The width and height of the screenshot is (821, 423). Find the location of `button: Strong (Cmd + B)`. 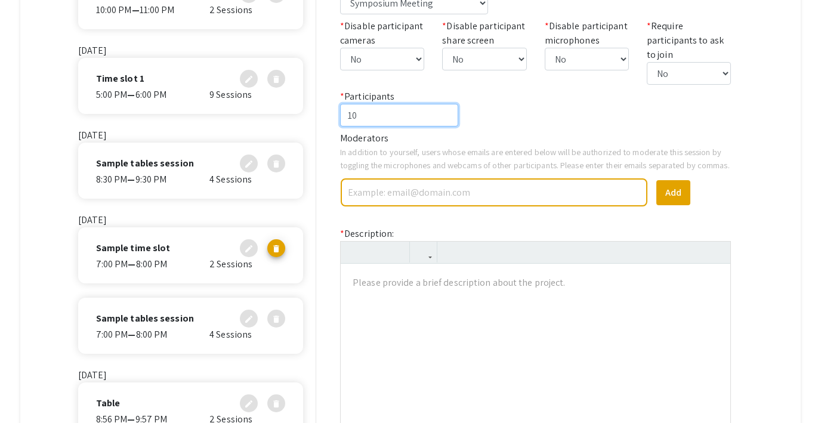

button: Strong (Cmd + B) is located at coordinates (354, 252).